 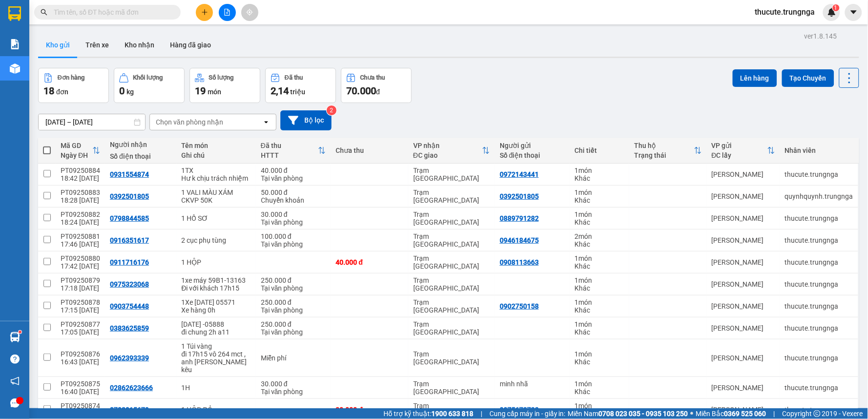 I want to click on span: message, so click(x=15, y=403).